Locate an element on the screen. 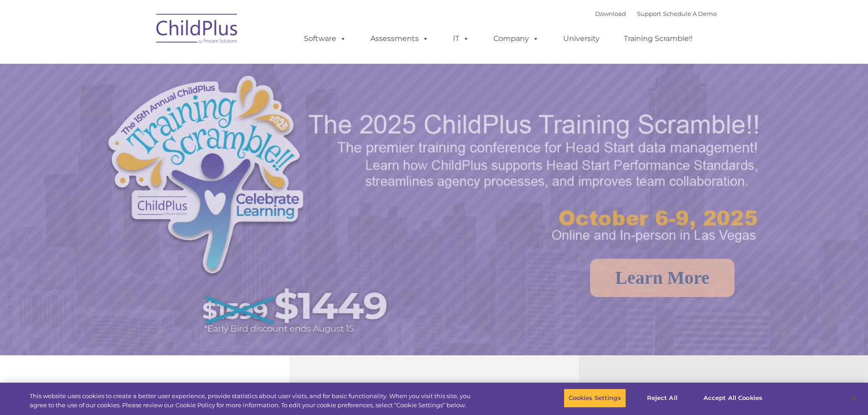 This screenshot has height=415, width=868. img: ChildPlus by Procare Solutions is located at coordinates (198, 30).